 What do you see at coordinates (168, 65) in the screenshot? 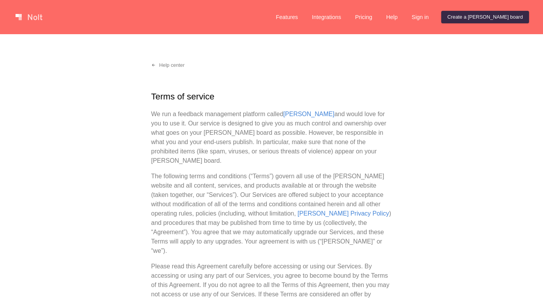
I see `a: Help center` at bounding box center [168, 65].